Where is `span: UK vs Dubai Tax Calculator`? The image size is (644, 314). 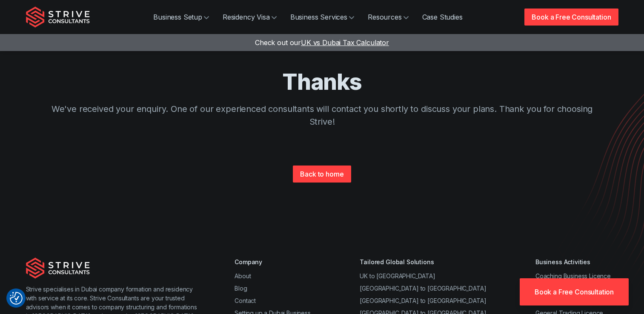
span: UK vs Dubai Tax Calculator is located at coordinates (345, 42).